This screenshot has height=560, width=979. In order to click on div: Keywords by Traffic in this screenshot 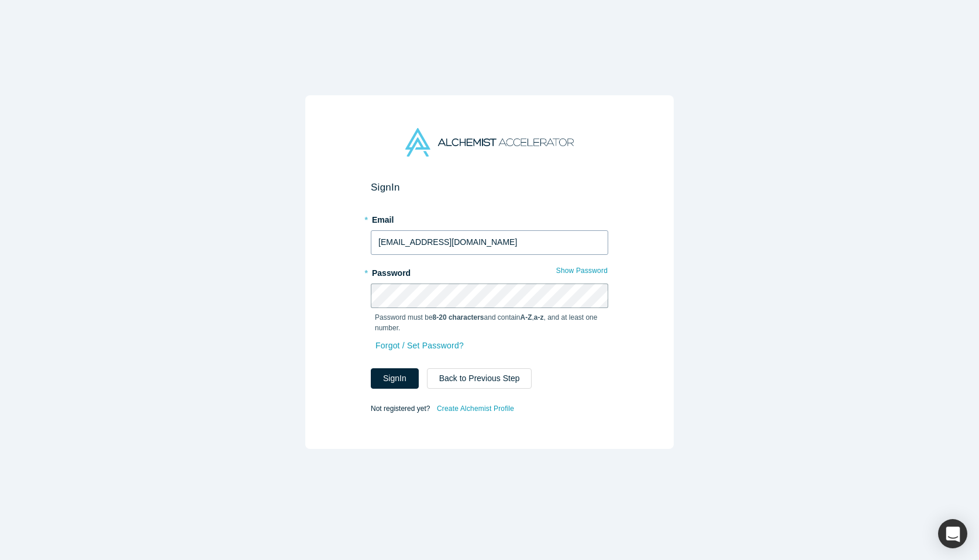, I will do `click(163, 79)`.